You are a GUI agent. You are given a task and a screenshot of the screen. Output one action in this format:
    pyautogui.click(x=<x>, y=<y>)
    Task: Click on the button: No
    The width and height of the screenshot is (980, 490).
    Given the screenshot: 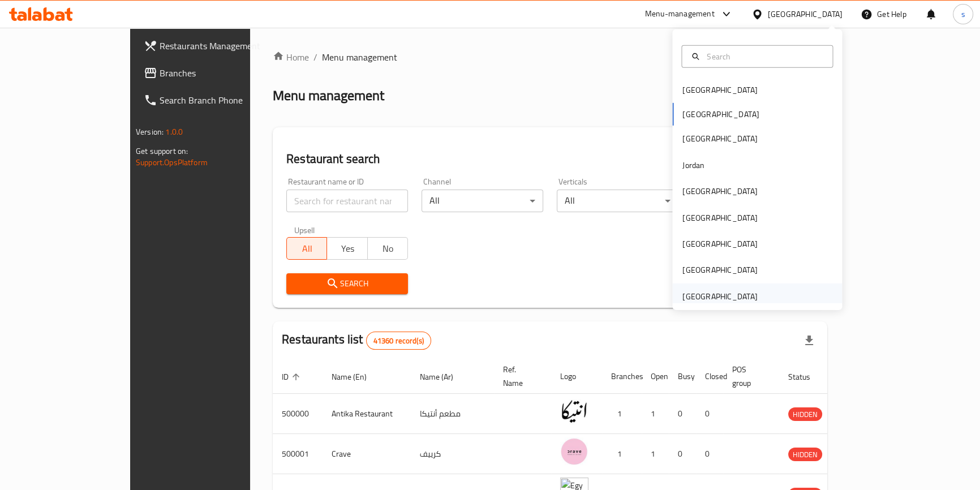 What is the action you would take?
    pyautogui.click(x=388, y=249)
    